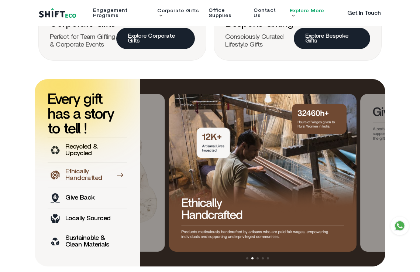  What do you see at coordinates (88, 150) in the screenshot?
I see `p: Recycled & Upcycled` at bounding box center [88, 150].